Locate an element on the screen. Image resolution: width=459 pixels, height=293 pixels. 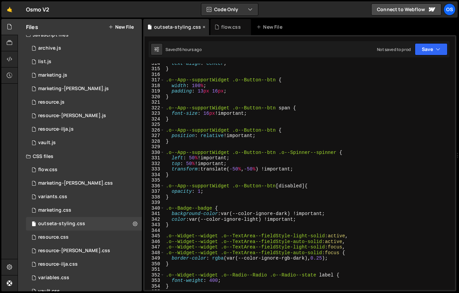
div: 351 is located at coordinates (154, 270).